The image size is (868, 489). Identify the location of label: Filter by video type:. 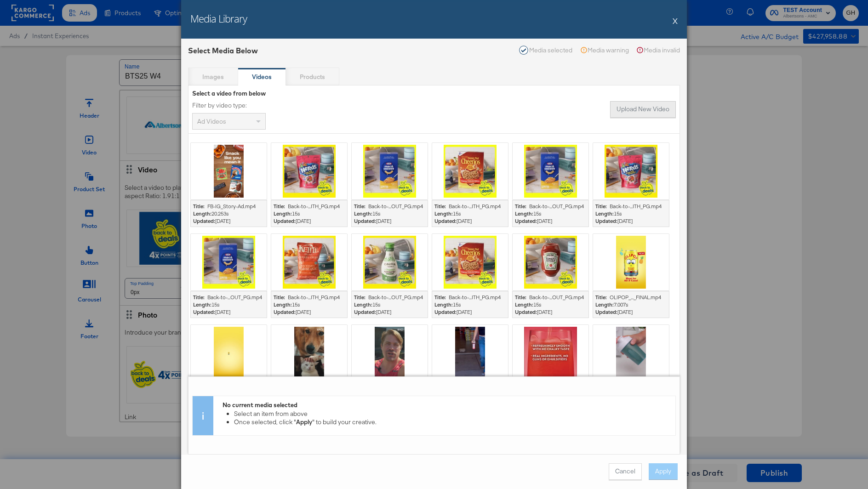
(229, 106).